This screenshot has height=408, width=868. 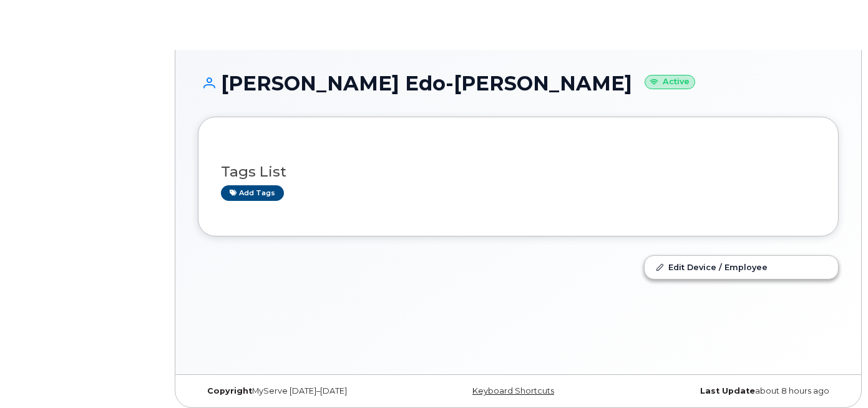 What do you see at coordinates (732, 391) in the screenshot?
I see `div: about 8 hours ago` at bounding box center [732, 391].